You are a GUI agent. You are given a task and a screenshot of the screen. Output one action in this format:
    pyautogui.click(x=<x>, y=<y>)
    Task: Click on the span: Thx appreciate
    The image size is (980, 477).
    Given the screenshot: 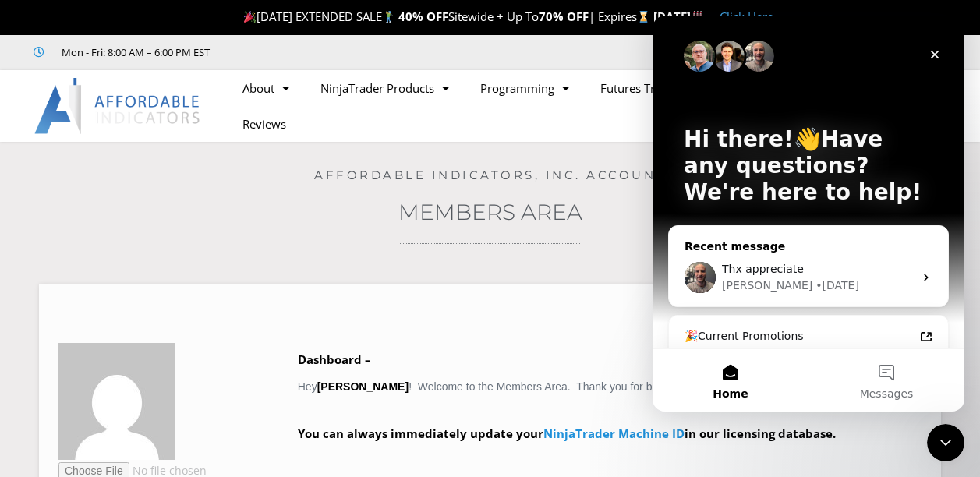 What is the action you would take?
    pyautogui.click(x=110, y=253)
    